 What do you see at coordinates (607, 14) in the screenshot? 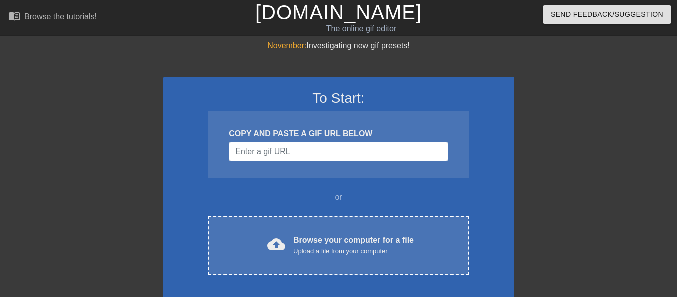
I see `span: Send Feedback/Suggestion` at bounding box center [607, 14].